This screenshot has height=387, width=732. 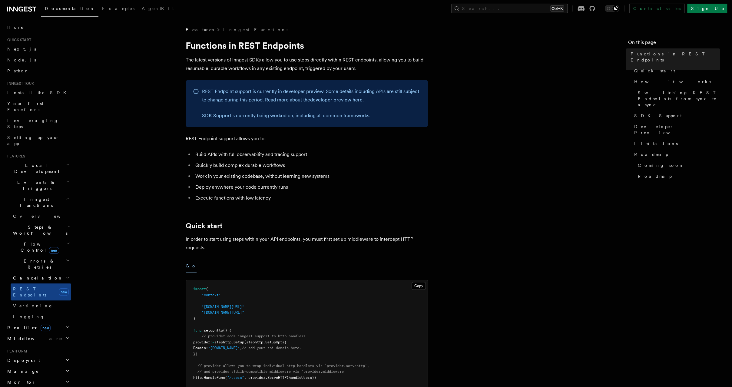 I want to click on span: , provider., so click(x=256, y=378).